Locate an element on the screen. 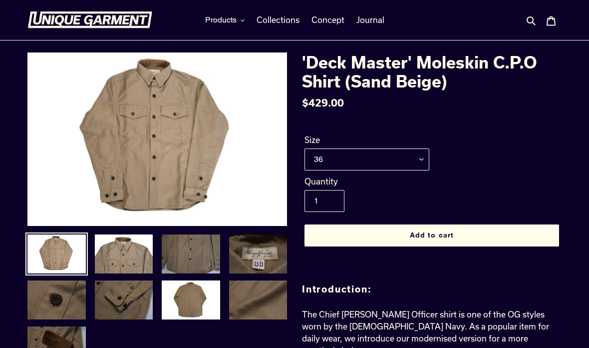 The width and height of the screenshot is (589, 348). a: Journal is located at coordinates (371, 20).